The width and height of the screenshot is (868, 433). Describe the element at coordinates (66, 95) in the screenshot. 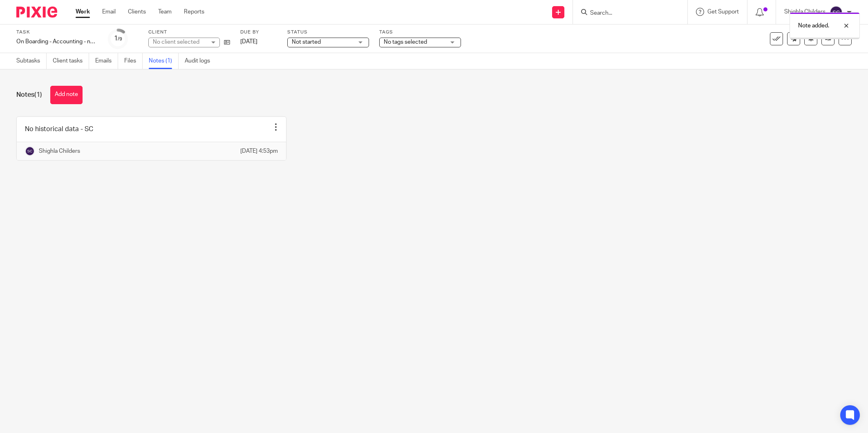

I see `button: Add note` at that location.